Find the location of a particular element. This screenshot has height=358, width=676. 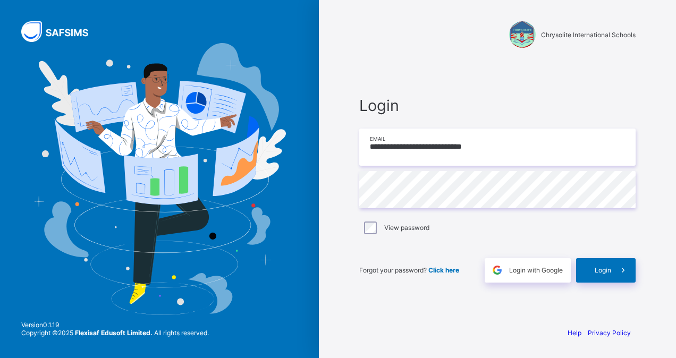

img: Hero Image is located at coordinates (160, 179).